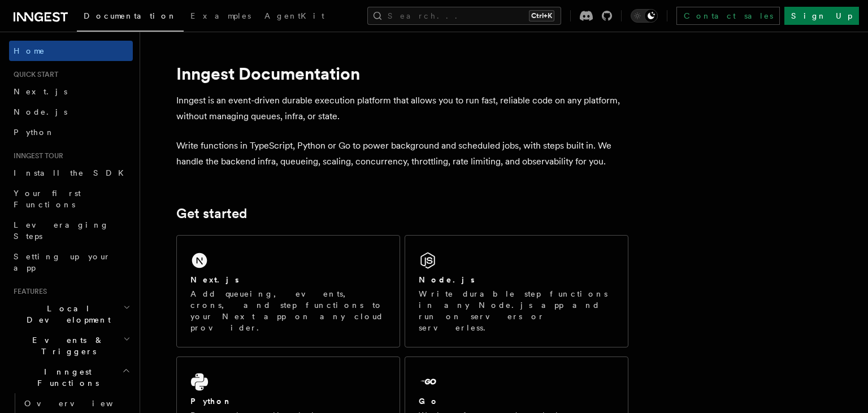 Image resolution: width=868 pixels, height=413 pixels. Describe the element at coordinates (41, 112) in the screenshot. I see `span: Node.js` at that location.